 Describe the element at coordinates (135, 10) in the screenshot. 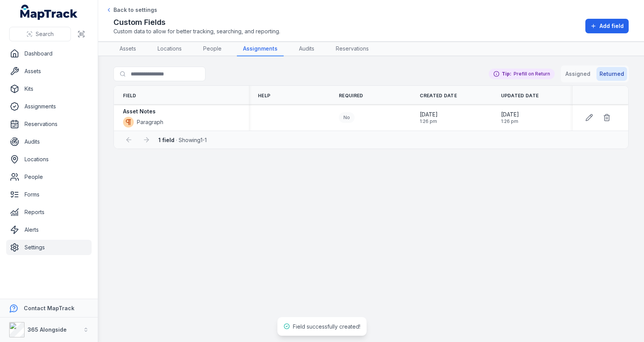

I see `span: Back to settings` at that location.